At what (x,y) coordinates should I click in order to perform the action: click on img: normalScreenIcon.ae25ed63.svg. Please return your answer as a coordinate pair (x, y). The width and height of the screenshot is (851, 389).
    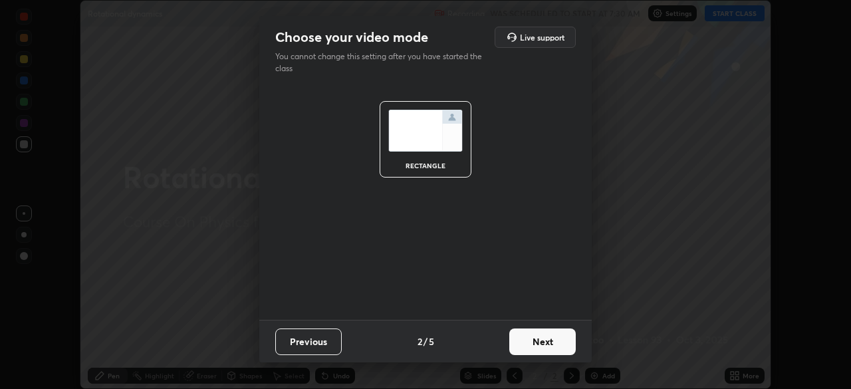
    Looking at the image, I should click on (425, 130).